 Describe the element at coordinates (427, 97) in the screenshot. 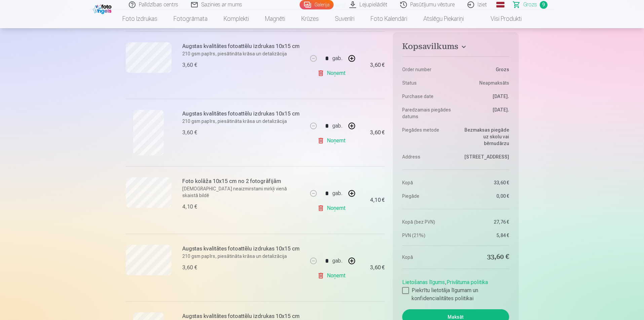

I see `dt: Purchase date` at that location.